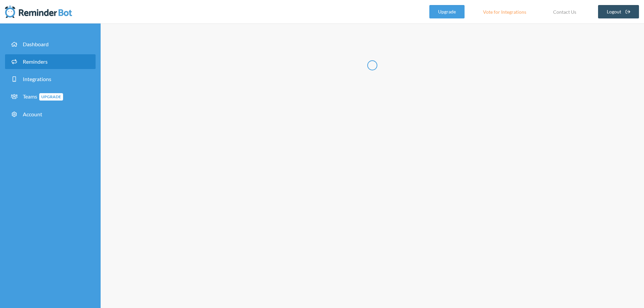 The width and height of the screenshot is (644, 308). What do you see at coordinates (565, 12) in the screenshot?
I see `a: Contact Us` at bounding box center [565, 12].